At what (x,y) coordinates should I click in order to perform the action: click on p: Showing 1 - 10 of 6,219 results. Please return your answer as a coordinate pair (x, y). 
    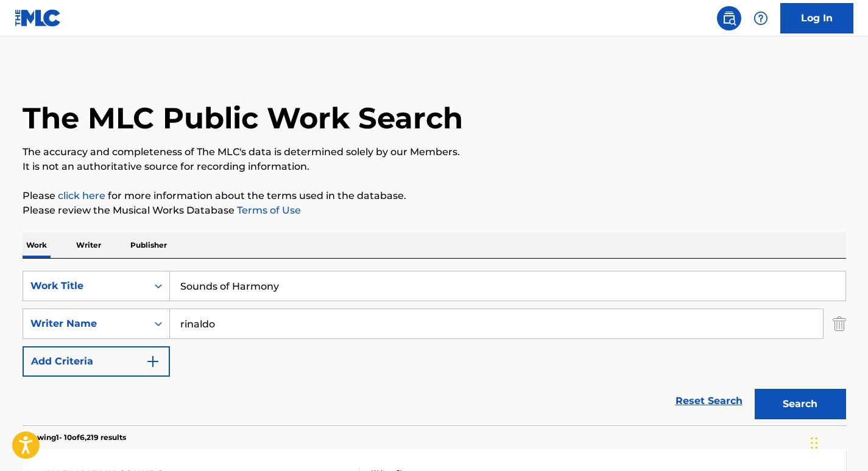
    Looking at the image, I should click on (75, 438).